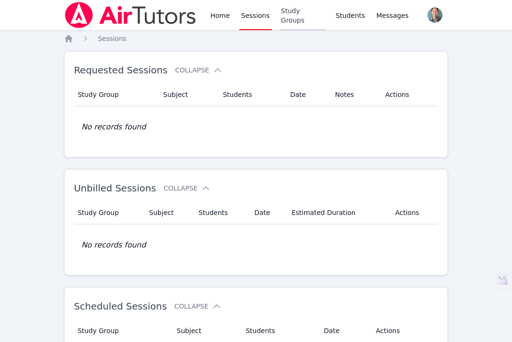 Image resolution: width=512 pixels, height=342 pixels. What do you see at coordinates (392, 16) in the screenshot?
I see `span: Messages` at bounding box center [392, 16].